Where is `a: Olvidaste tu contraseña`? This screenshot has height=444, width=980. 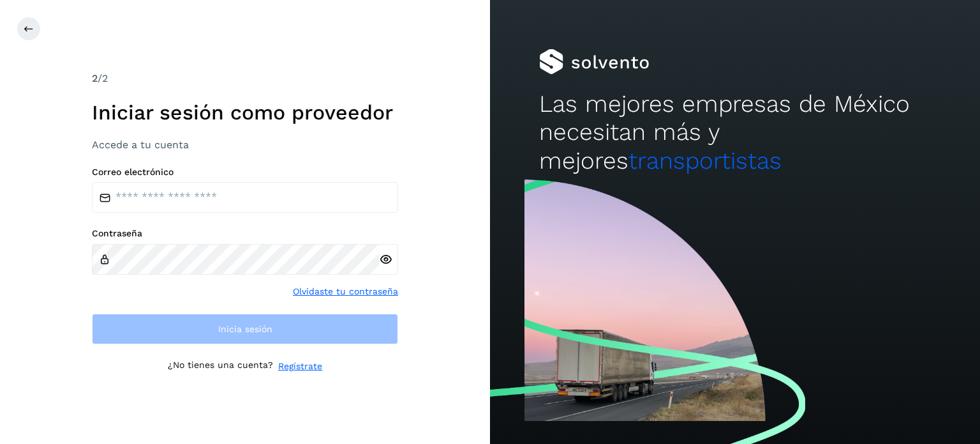
a: Olvidaste tu contraseña is located at coordinates (345, 291).